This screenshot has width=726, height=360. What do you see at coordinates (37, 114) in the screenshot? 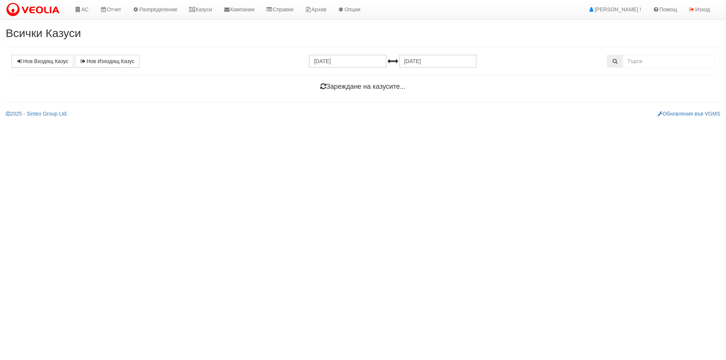
I see `a: 2025 - Sintex Group Ltd.` at bounding box center [37, 114].